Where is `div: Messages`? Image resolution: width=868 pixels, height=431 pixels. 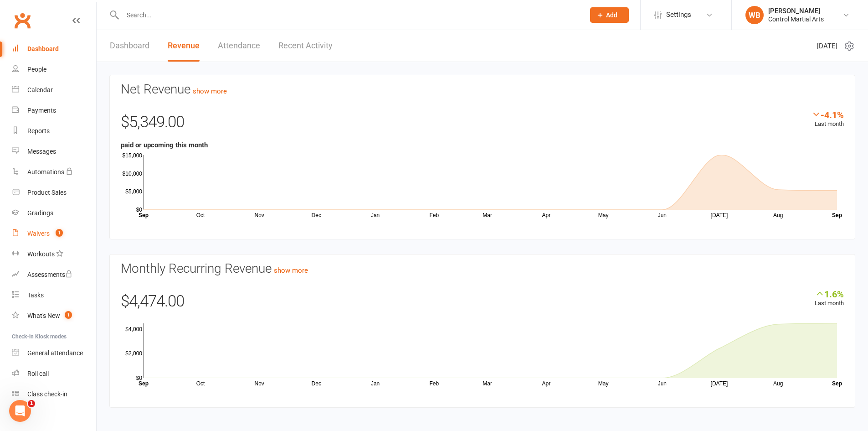
div: Messages is located at coordinates (42, 151).